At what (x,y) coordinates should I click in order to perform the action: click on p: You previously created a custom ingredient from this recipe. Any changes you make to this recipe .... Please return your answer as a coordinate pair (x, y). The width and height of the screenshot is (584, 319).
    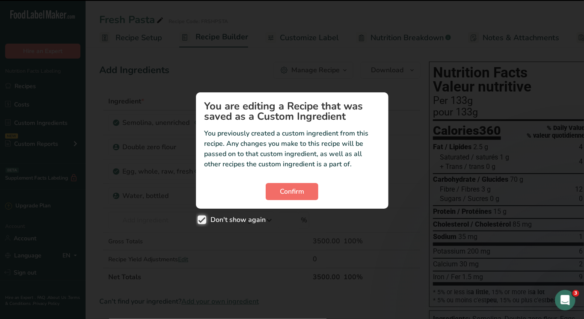
    Looking at the image, I should click on (292, 149).